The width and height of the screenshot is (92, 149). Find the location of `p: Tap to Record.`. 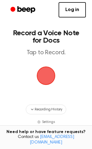

p: Tap to Record. is located at coordinates (46, 53).